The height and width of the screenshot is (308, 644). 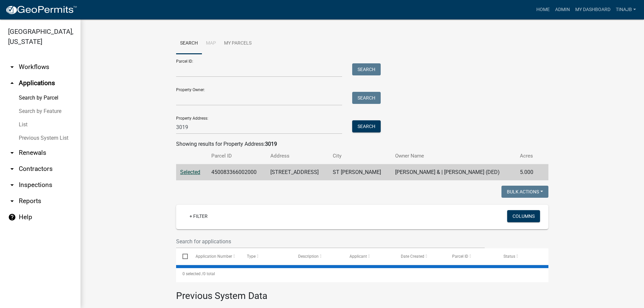 I want to click on datatable-header-cell: Status, so click(x=522, y=256).